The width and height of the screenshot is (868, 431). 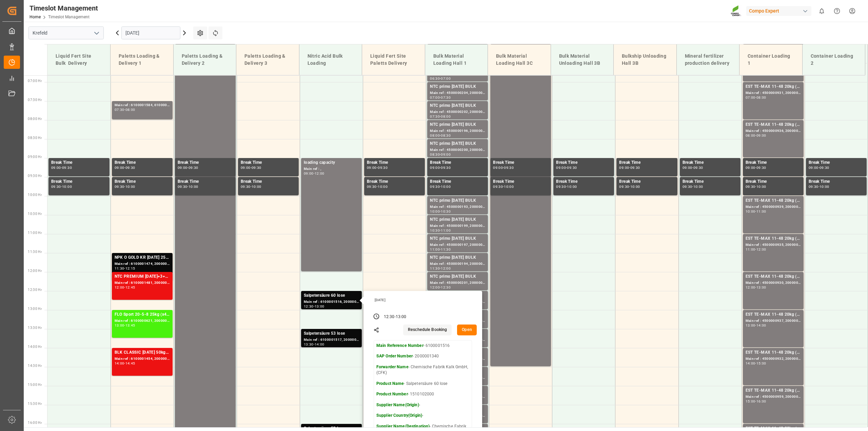 I want to click on strong: Supplier Name(Origin), so click(x=398, y=405).